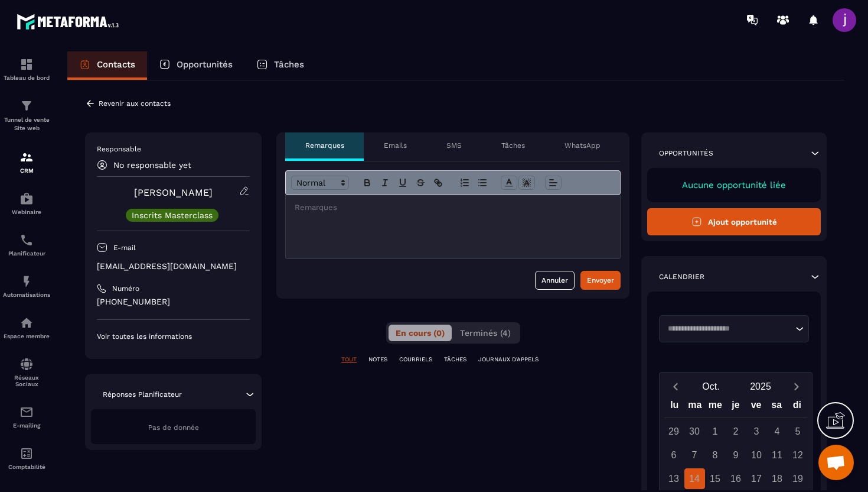 This screenshot has width=868, height=492. What do you see at coordinates (694, 431) in the screenshot?
I see `div: 30` at bounding box center [694, 431].